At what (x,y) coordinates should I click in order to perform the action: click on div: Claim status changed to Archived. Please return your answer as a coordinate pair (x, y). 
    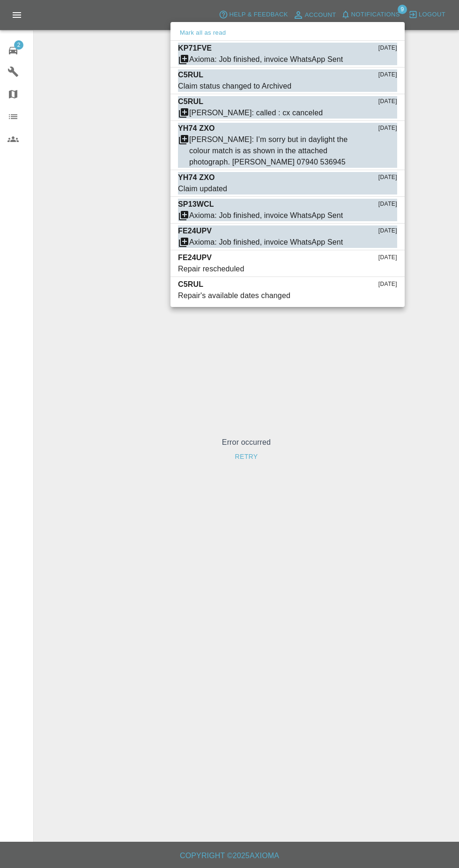
    Looking at the image, I should click on (235, 86).